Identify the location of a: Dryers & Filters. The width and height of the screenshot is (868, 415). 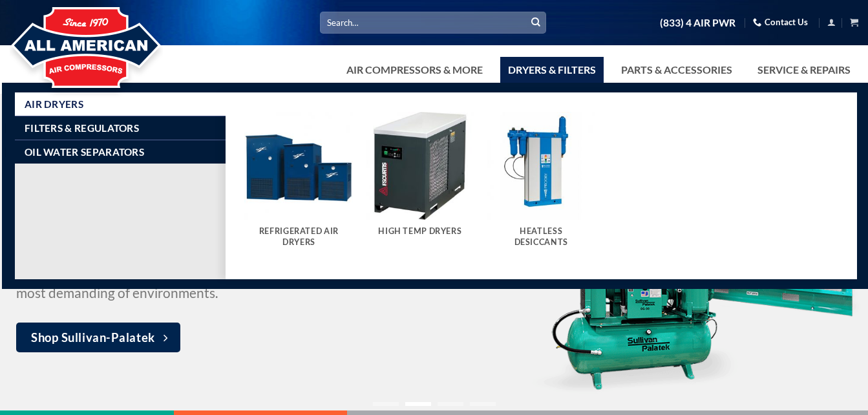
(552, 70).